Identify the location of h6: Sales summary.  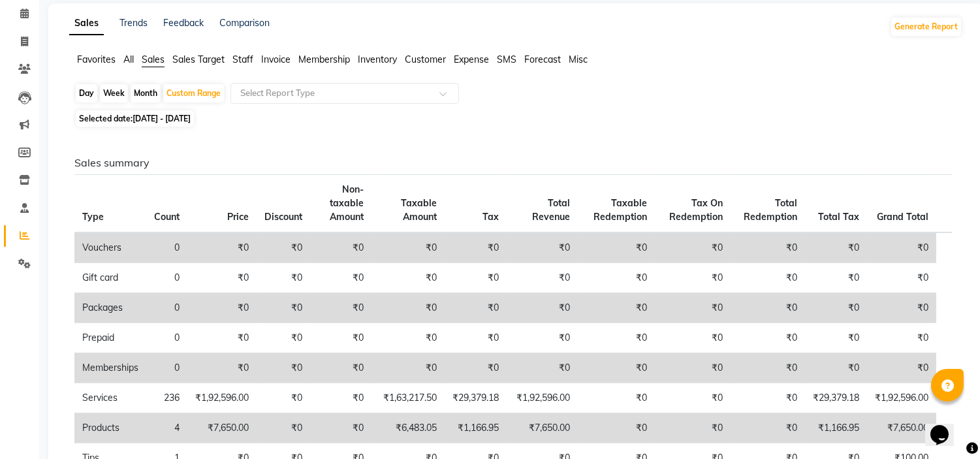
(513, 163).